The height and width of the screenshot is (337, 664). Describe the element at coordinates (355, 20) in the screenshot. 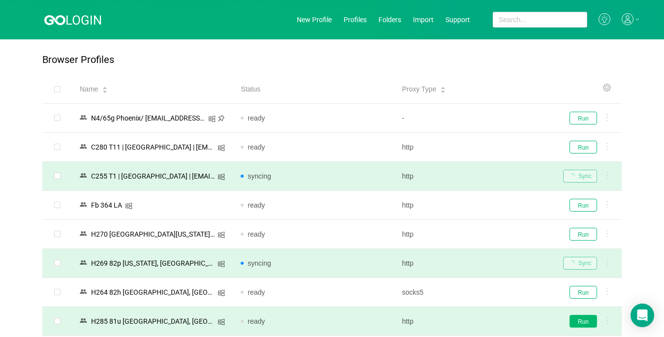

I see `a: Profiles` at that location.